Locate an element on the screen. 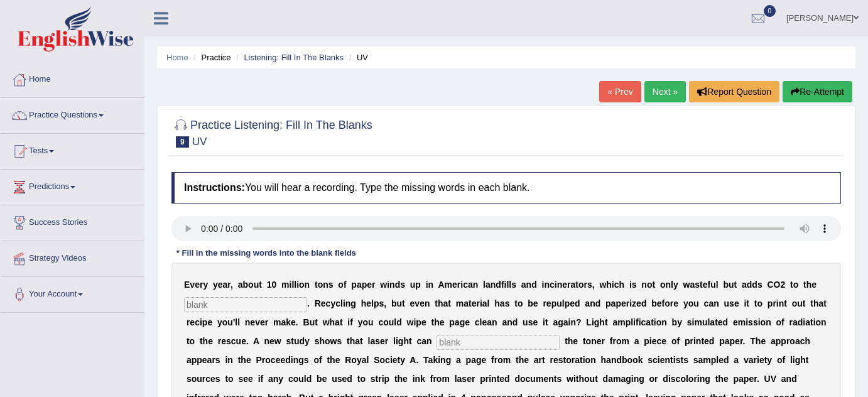 This screenshot has height=397, width=868. li: UV is located at coordinates (357, 57).